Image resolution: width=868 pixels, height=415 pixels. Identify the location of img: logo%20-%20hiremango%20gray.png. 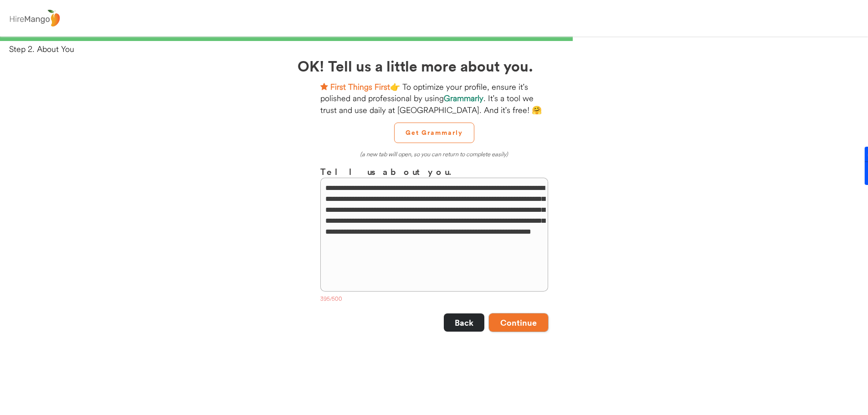
(35, 19).